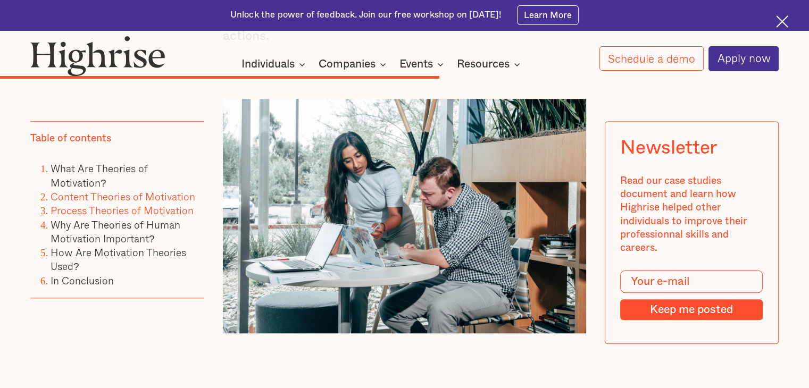 Image resolution: width=809 pixels, height=388 pixels. What do you see at coordinates (71, 138) in the screenshot?
I see `div: Table of contents` at bounding box center [71, 138].